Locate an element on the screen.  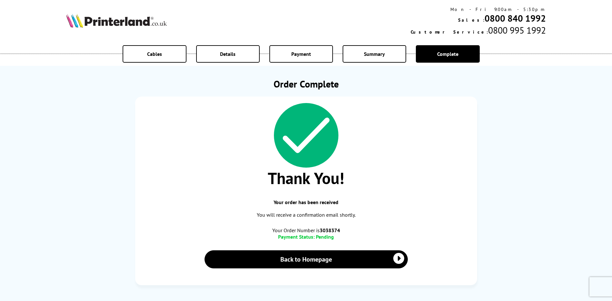
b: 0800 840 1992 is located at coordinates (515, 18).